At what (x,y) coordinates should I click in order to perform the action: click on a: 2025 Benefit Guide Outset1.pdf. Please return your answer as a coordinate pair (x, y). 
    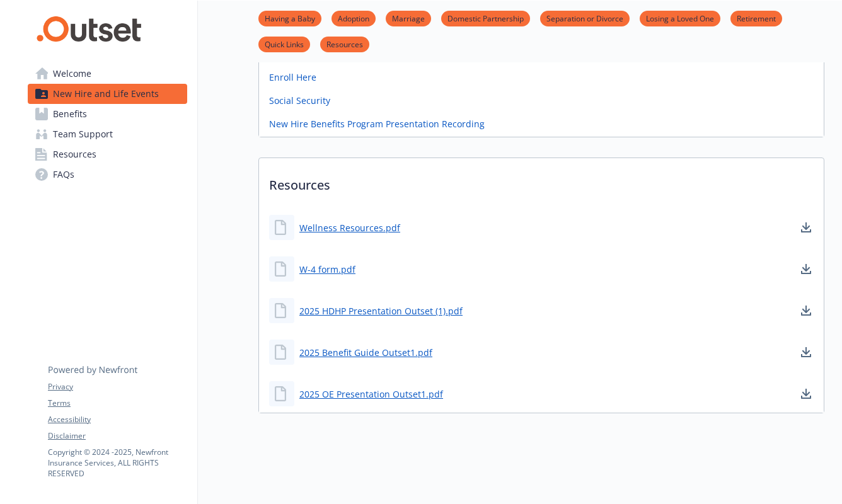
    Looking at the image, I should click on (365, 353).